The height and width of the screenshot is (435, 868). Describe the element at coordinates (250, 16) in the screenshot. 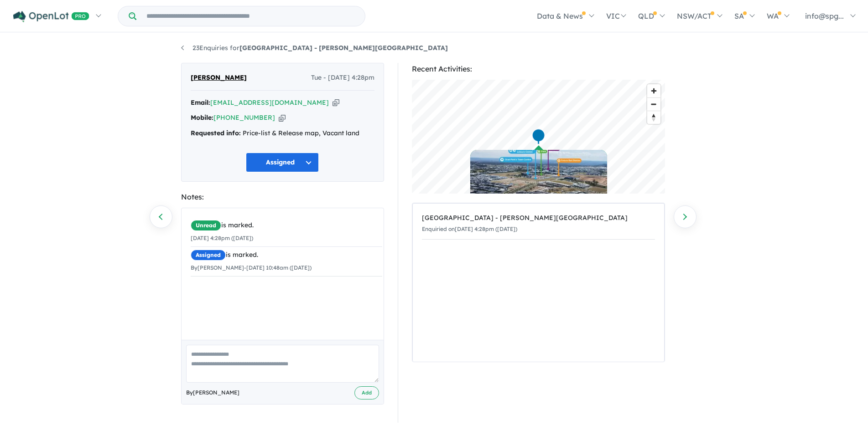

I see `input: Try estate name, suburb, builder or developer` at that location.